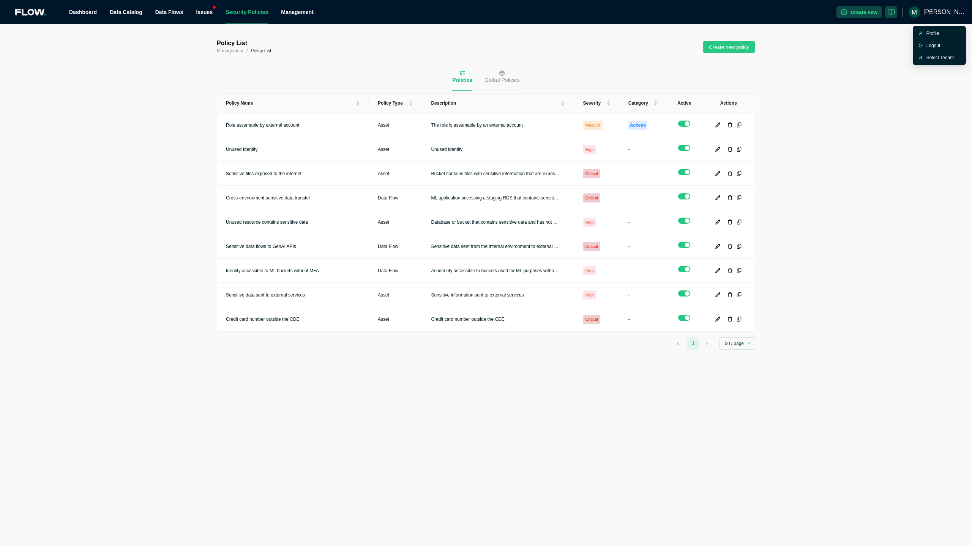 The height and width of the screenshot is (546, 972). I want to click on button: Create new policy, so click(729, 47).